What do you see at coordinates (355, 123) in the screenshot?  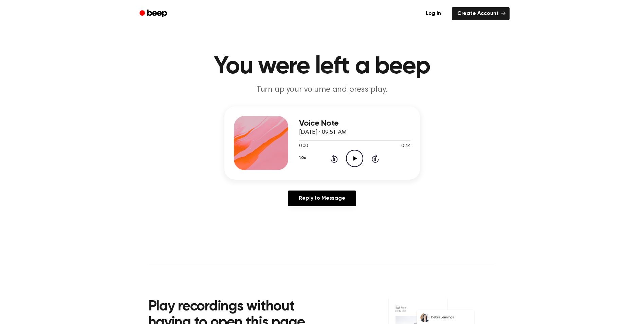 I see `h3: Voice Note` at bounding box center [355, 123].